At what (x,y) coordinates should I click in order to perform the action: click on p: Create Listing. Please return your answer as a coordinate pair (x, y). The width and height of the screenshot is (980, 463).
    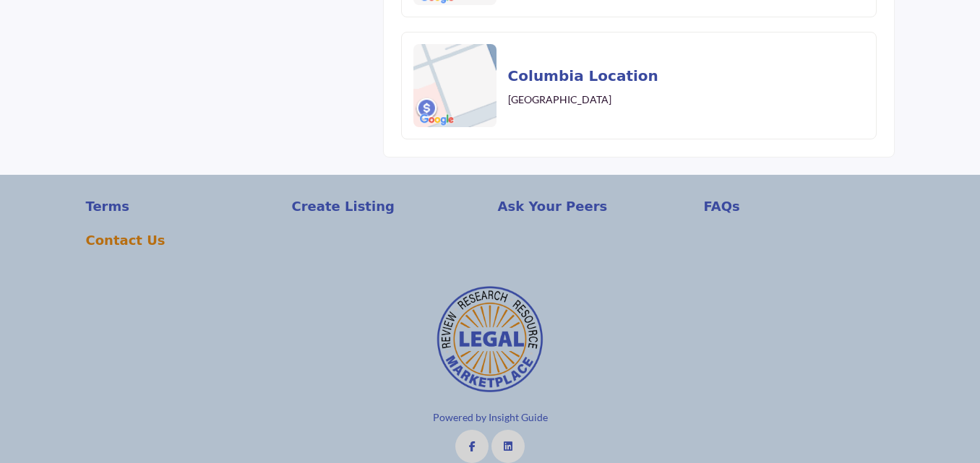
    Looking at the image, I should click on (388, 206).